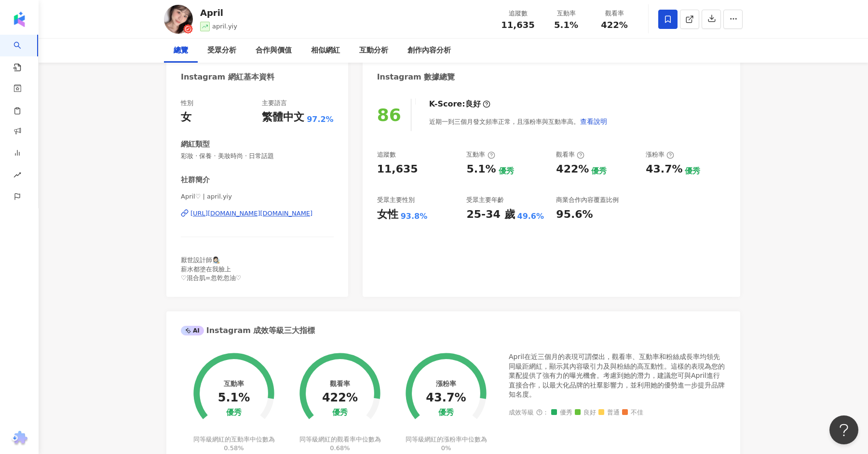 This screenshot has width=868, height=454. Describe the element at coordinates (225, 26) in the screenshot. I see `span: april.yiy` at that location.